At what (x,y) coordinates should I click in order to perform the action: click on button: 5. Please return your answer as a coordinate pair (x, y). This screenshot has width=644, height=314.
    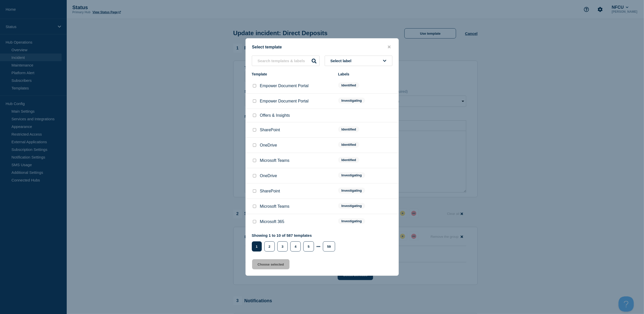
    Looking at the image, I should click on (308, 246).